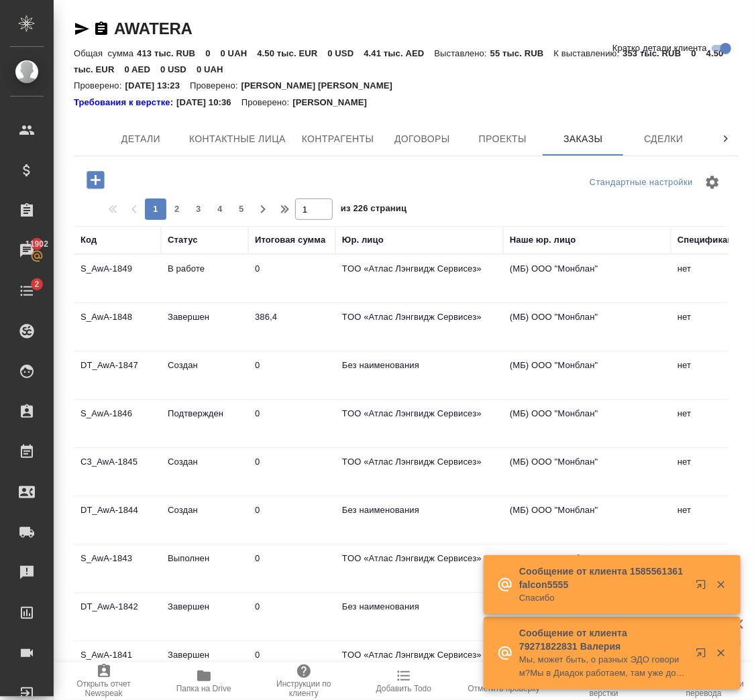 The image size is (754, 700). Describe the element at coordinates (125, 103) in the screenshot. I see `div: Нажми, чтобы открыть папку с инструкцией` at that location.